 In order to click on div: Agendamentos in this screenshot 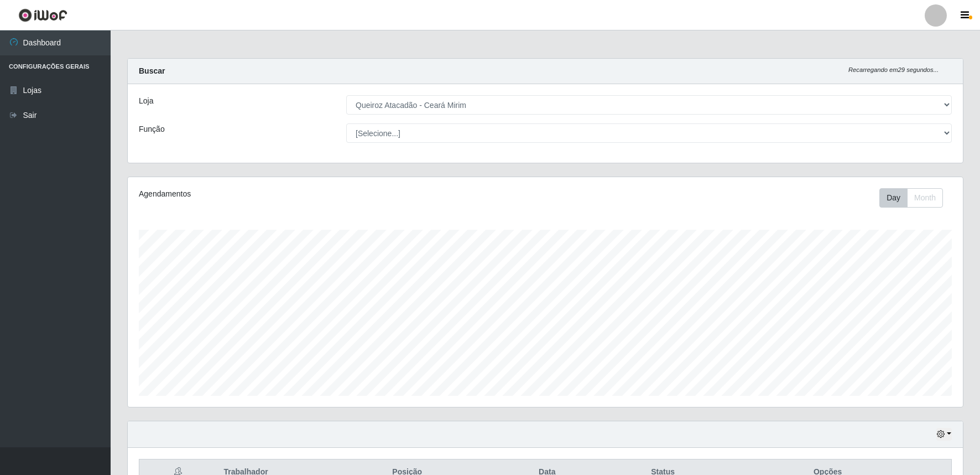, I will do `click(303, 194)`.